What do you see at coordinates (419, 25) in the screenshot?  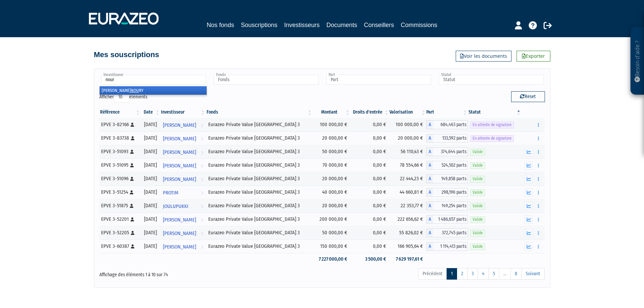 I see `a: Commissions` at bounding box center [419, 25].